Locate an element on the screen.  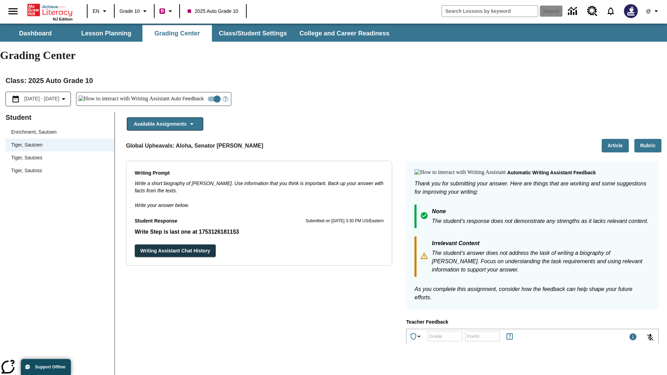
button: Rules for Earning Points and Achievements, Will open in new tab is located at coordinates (510, 337).